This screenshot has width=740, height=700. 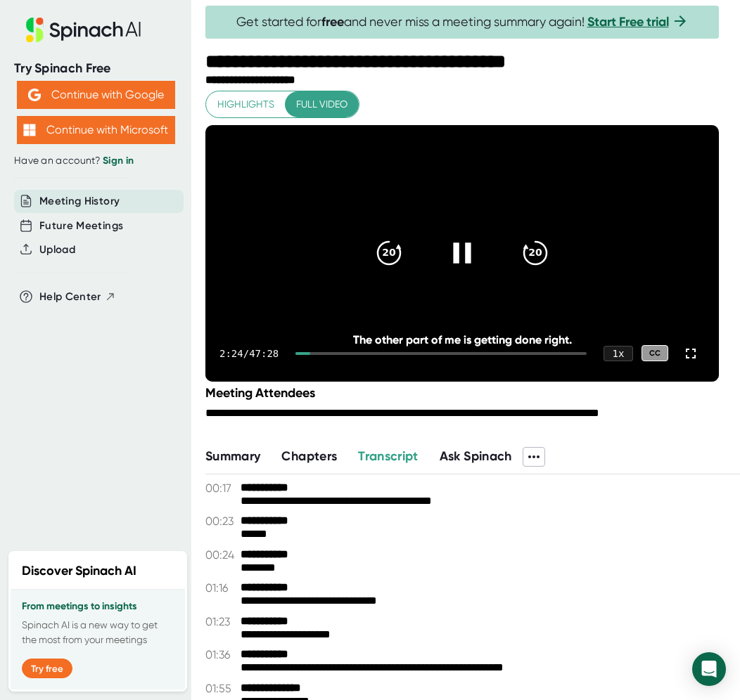 What do you see at coordinates (35, 95) in the screenshot?
I see `img: Aehbyd4JwY73AAAAAElFTkSuQmCC` at bounding box center [35, 95].